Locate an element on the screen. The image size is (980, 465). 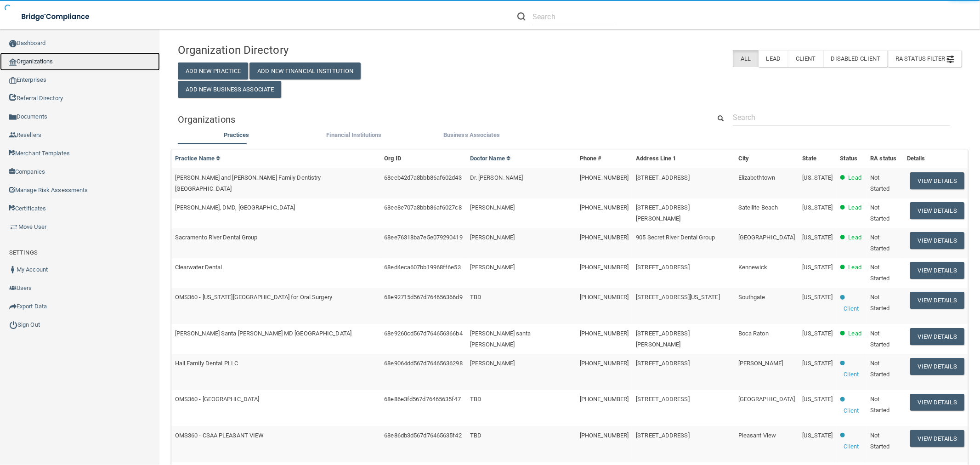
th: Status is located at coordinates (852, 159).